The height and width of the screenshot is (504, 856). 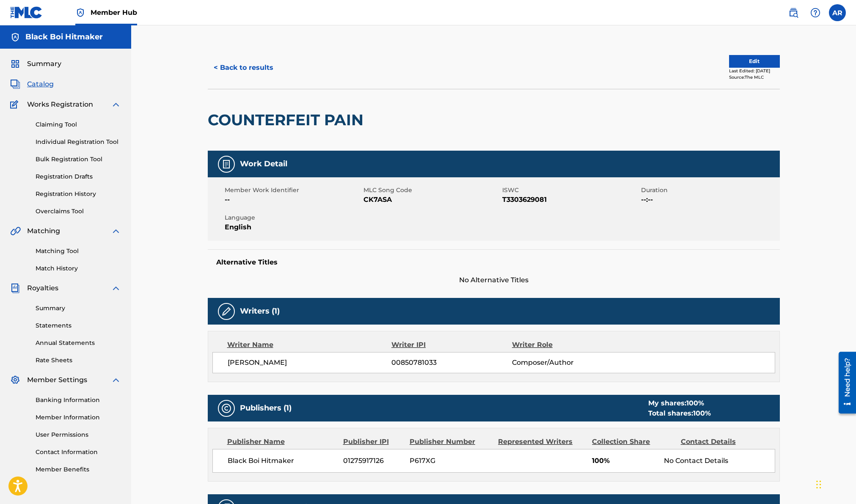 I want to click on h2: COUNTERFEIT PAIN, so click(x=288, y=120).